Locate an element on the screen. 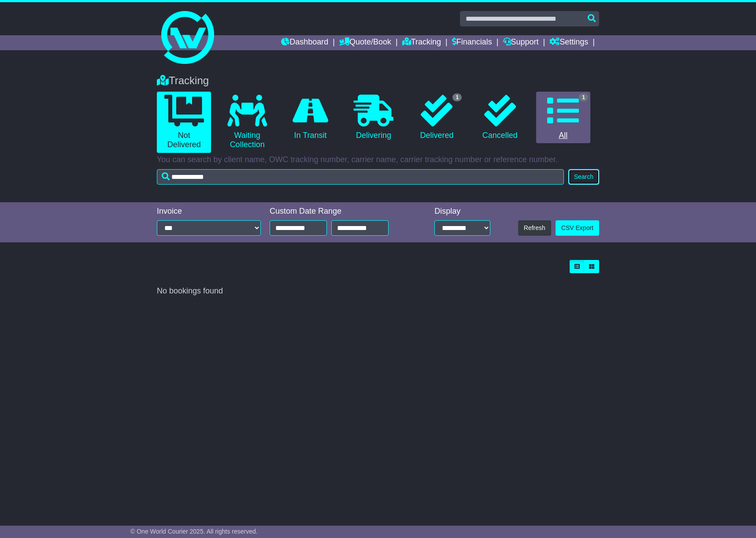  a: 1 Delivered is located at coordinates (437, 118).